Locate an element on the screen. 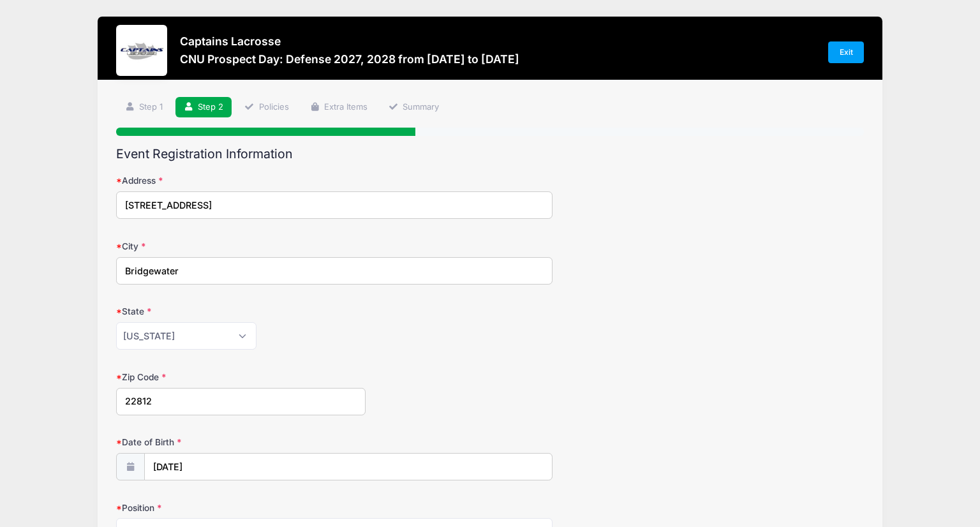  input: xxxxx is located at coordinates (240, 401).